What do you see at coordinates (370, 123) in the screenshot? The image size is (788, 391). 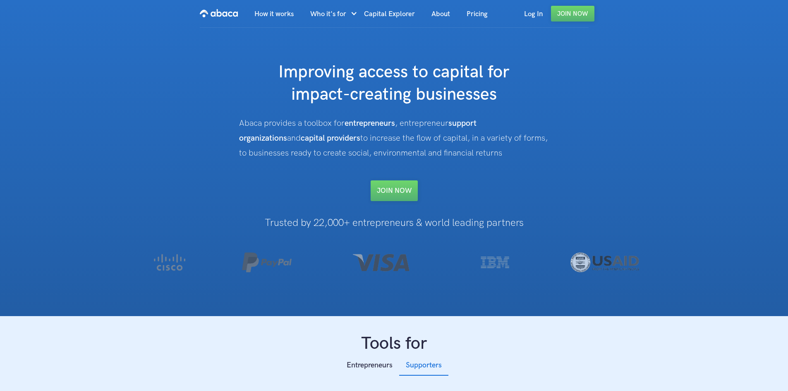 I see `strong: entrepreneurs` at bounding box center [370, 123].